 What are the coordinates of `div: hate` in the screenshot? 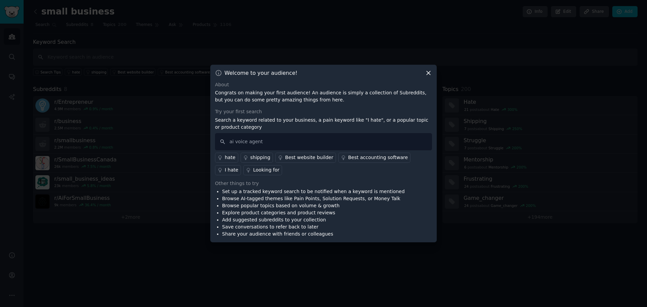 It's located at (230, 157).